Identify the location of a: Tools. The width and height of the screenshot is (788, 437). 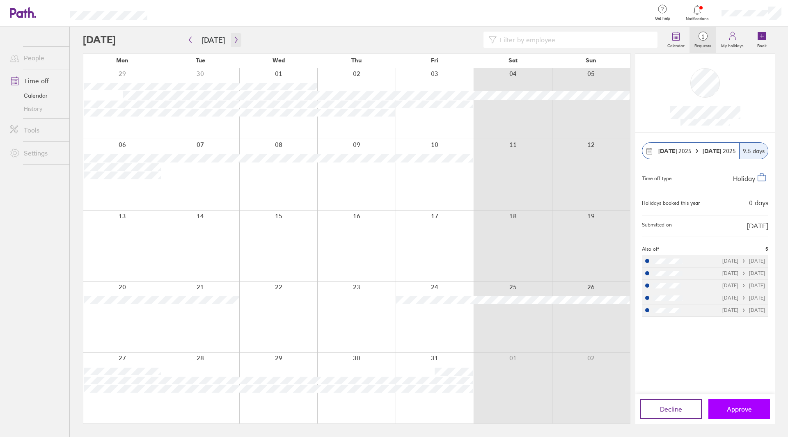
(36, 130).